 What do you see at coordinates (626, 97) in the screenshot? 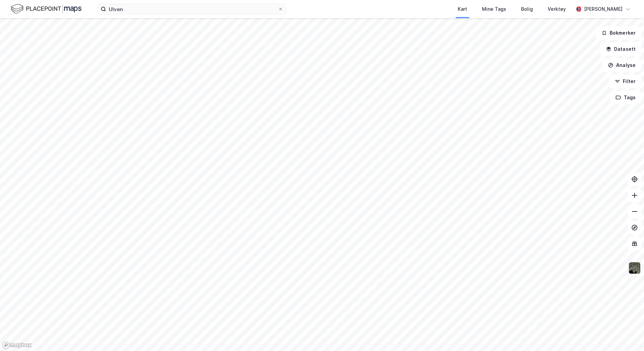
I see `button: Tags` at bounding box center [626, 97].